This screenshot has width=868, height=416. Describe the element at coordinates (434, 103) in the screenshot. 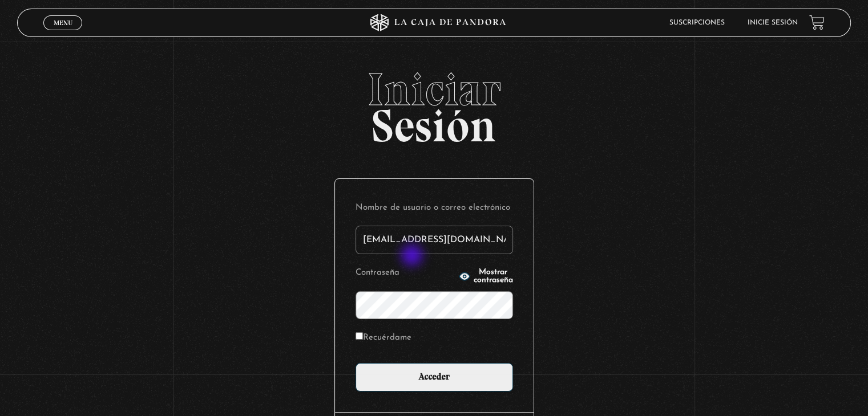

I see `h2: Sesión` at that location.